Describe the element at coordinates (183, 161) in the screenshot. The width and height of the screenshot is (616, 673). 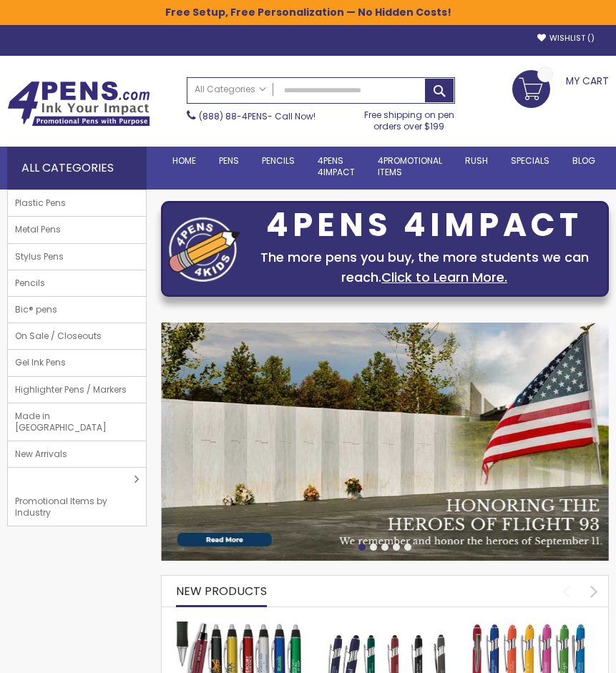
I see `a: Home` at that location.